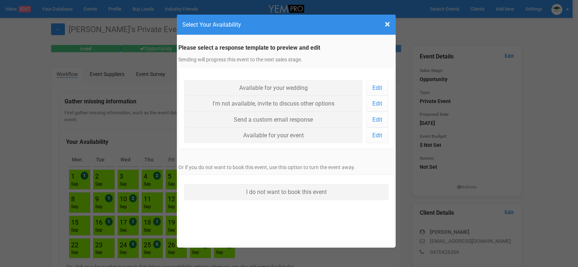 The width and height of the screenshot is (578, 267). What do you see at coordinates (286, 59) in the screenshot?
I see `p: Sending will progress this event to the next sales stage.` at bounding box center [286, 59].